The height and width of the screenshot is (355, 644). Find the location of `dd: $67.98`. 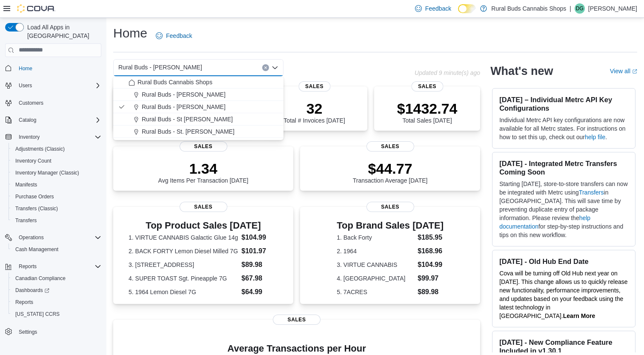

dd: $67.98 is located at coordinates (259, 279).